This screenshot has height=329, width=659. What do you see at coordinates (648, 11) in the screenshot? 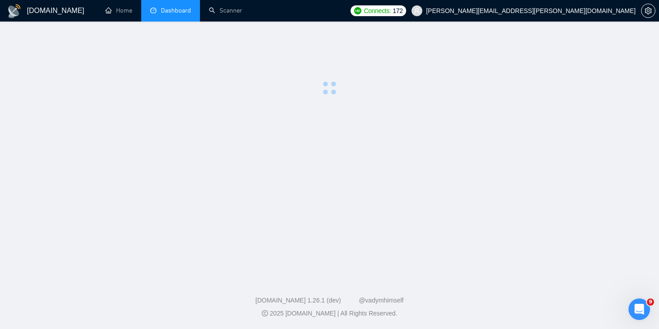
I see `button: setting` at bounding box center [648, 11].